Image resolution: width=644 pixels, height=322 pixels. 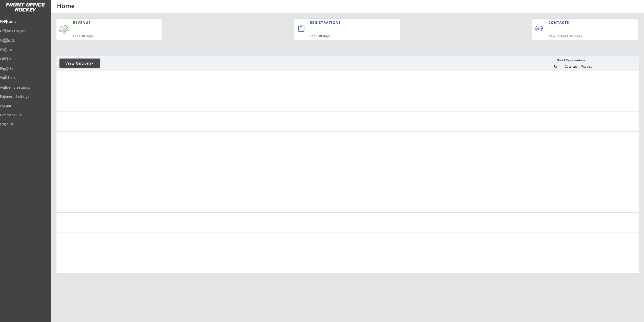 I want to click on div: REGISTRATIONS, so click(x=343, y=23).